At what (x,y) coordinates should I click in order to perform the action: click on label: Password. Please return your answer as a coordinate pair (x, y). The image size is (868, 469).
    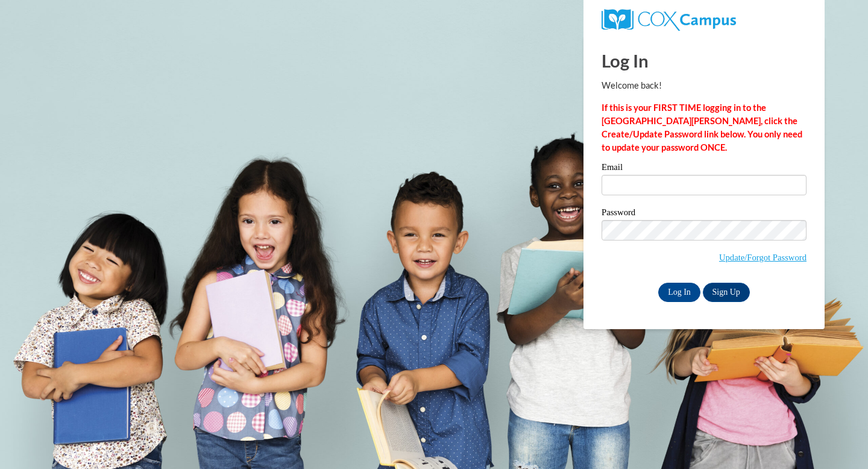
    Looking at the image, I should click on (704, 214).